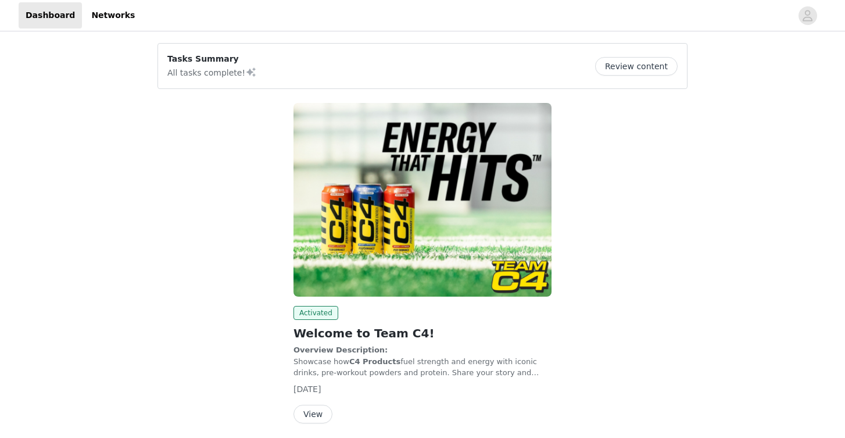 The image size is (845, 438). What do you see at coordinates (636, 66) in the screenshot?
I see `button: Review content` at bounding box center [636, 66].